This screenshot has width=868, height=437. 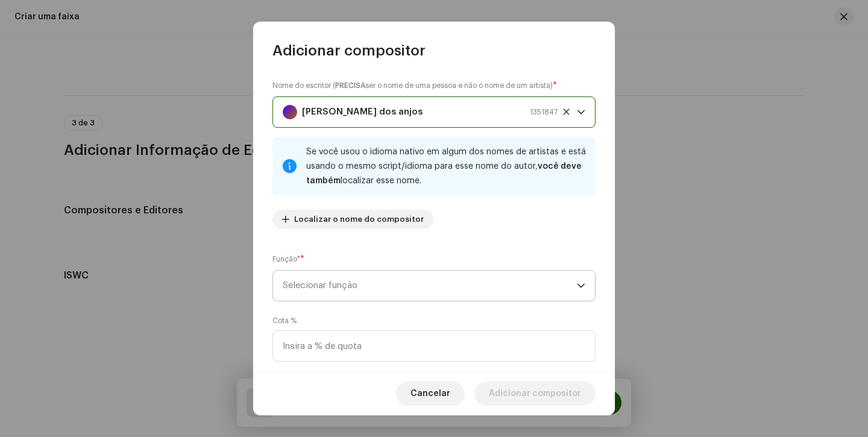 What do you see at coordinates (412, 85) in the screenshot?
I see `small: Nome do escritor ( ser o nome de uma pessoa e não o nome de um artista)` at bounding box center [412, 85].